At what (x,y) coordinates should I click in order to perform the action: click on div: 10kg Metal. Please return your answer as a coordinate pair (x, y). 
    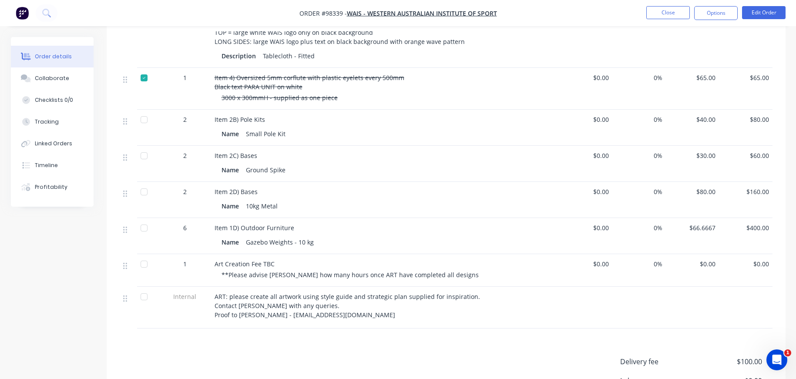
    Looking at the image, I should click on (262, 206).